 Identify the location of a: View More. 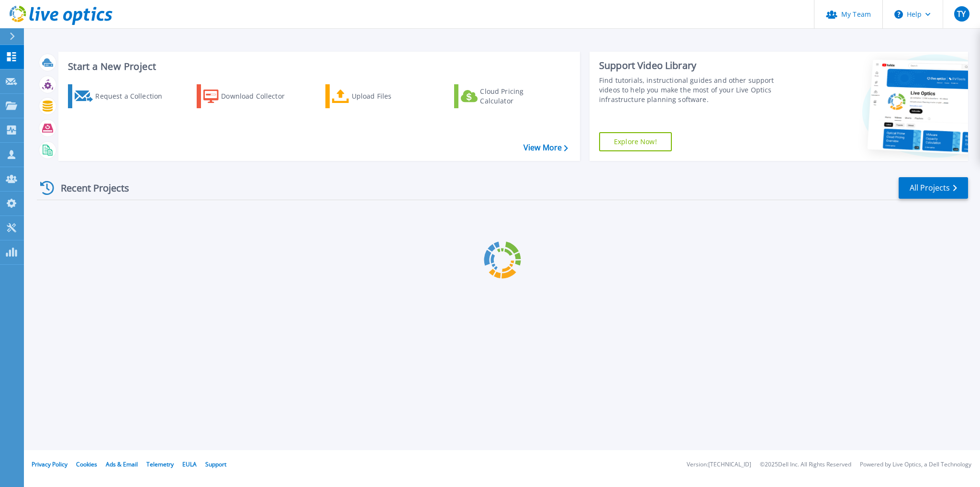
(546, 148).